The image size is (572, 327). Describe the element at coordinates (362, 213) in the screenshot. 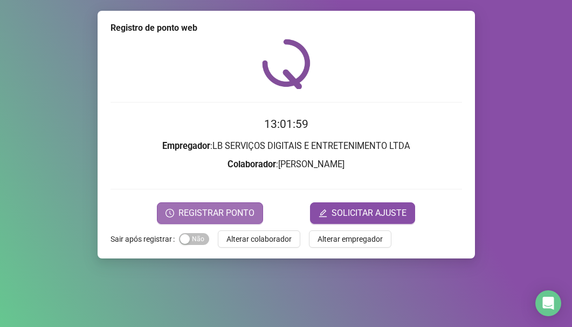

I see `button: editSOLICITAR AJUSTE` at that location.